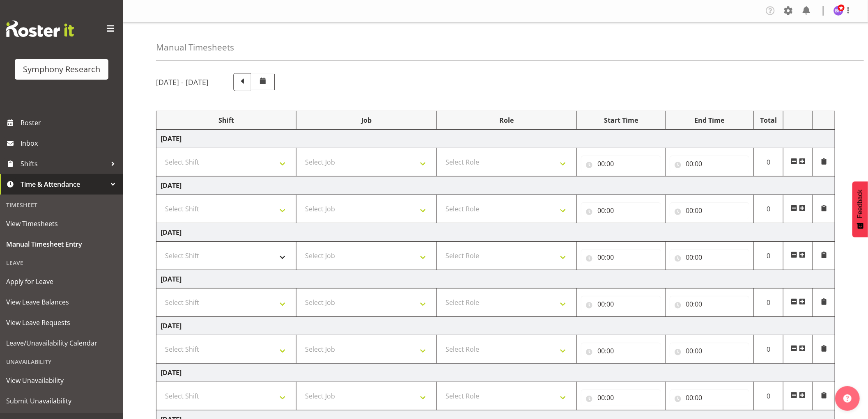 The width and height of the screenshot is (868, 419). What do you see at coordinates (62, 69) in the screenshot?
I see `div: Symphony Research` at bounding box center [62, 69].